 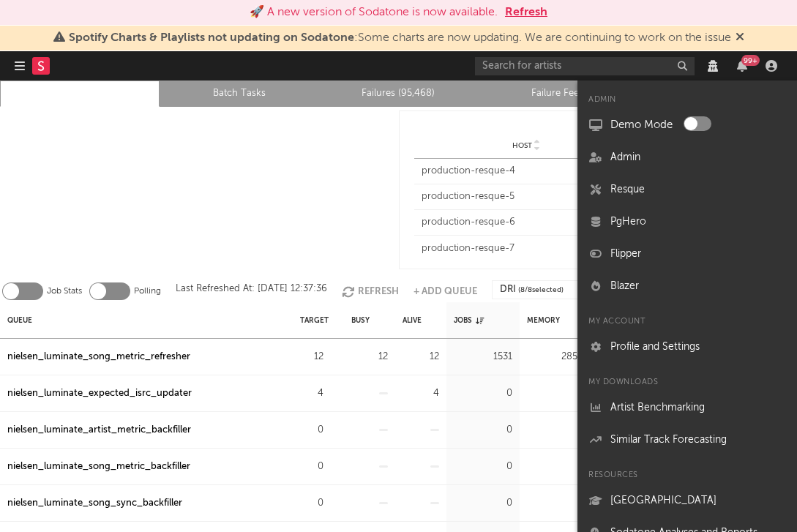 What do you see at coordinates (687, 322) in the screenshot?
I see `div: My Account` at bounding box center [687, 322].